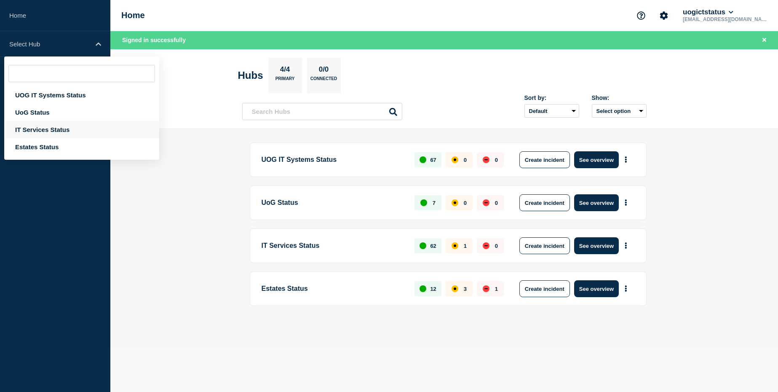  Describe the element at coordinates (285, 80) in the screenshot. I see `p: Primary` at that location.